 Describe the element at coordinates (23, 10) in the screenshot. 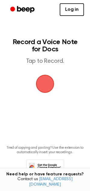

I see `a: Beep` at that location.